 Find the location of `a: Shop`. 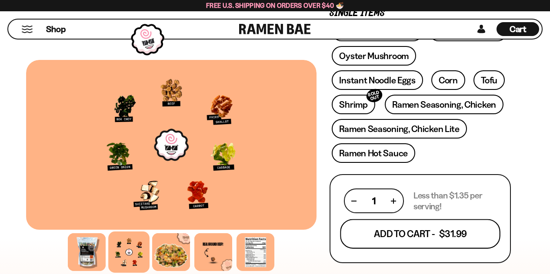

a: Shop is located at coordinates (56, 29).